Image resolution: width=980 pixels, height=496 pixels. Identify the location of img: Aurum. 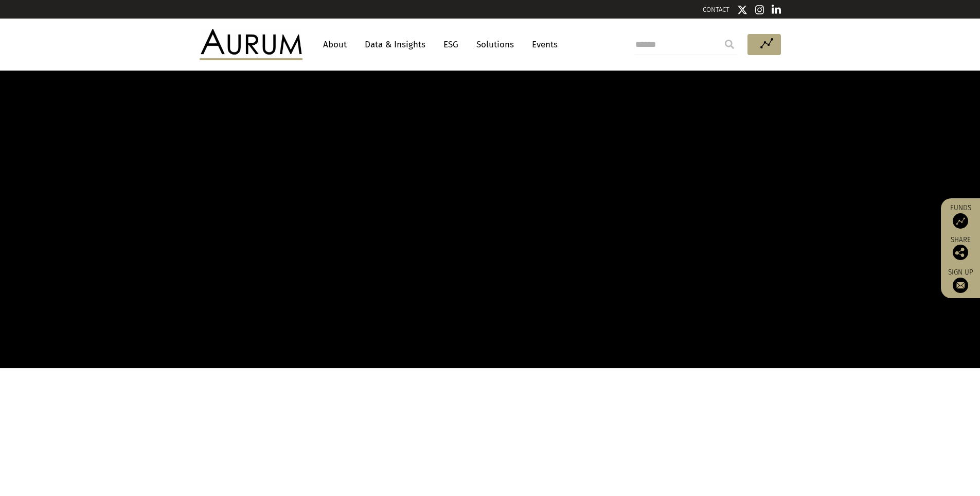
(251, 44).